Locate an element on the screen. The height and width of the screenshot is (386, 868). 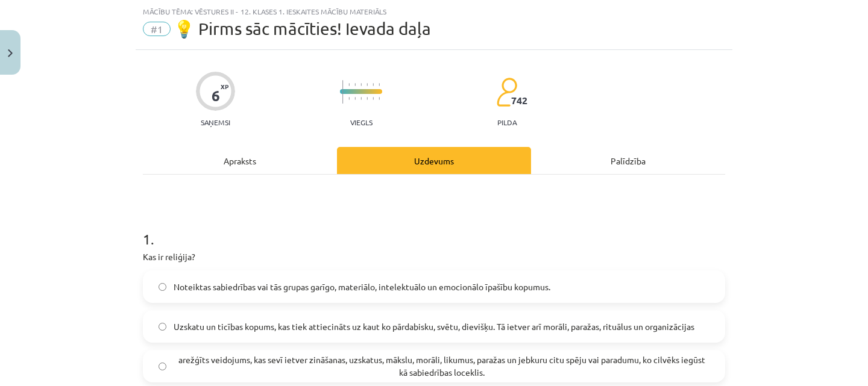
p: Viegls is located at coordinates (362, 122).